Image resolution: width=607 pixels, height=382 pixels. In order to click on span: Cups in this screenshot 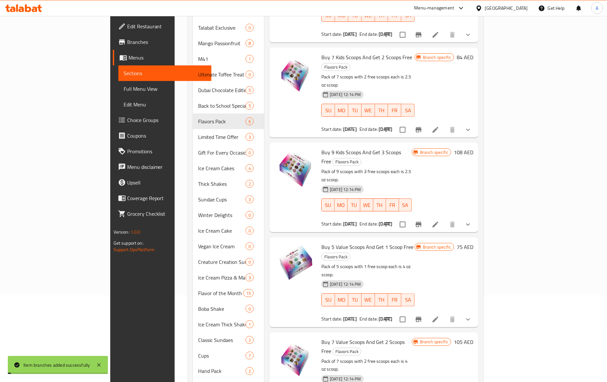, I will do `click(222, 356)`.